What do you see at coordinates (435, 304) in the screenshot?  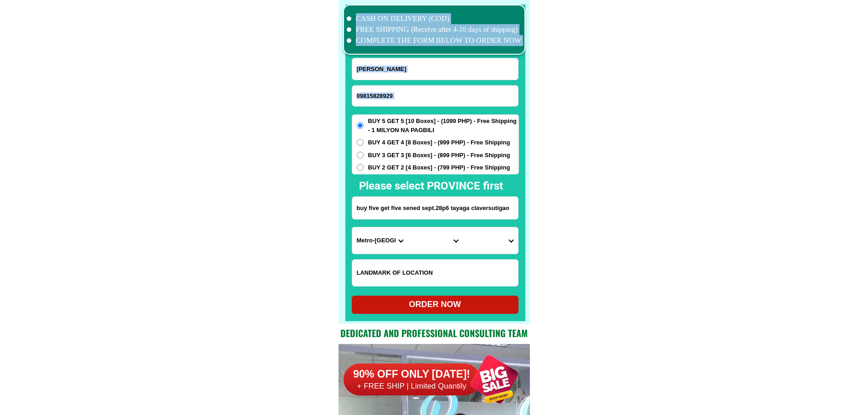 I see `div: ORDER NOW` at bounding box center [435, 304].